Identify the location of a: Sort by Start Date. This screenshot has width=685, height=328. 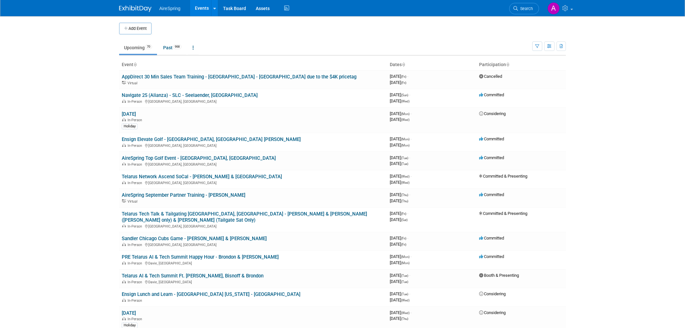
(403, 64).